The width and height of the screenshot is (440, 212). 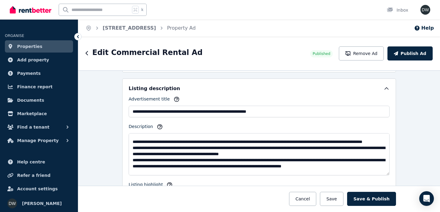 What do you see at coordinates (31, 10) in the screenshot?
I see `img: RentBetter` at bounding box center [31, 10].